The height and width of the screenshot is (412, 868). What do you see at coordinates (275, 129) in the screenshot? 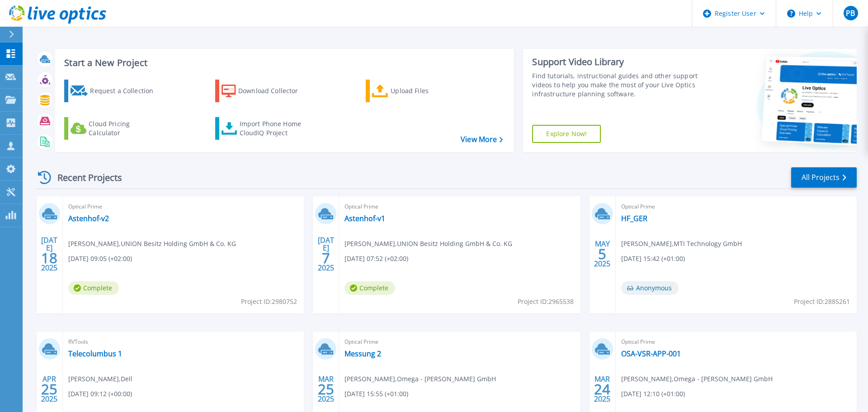
I see `div: Import Phone Home CloudIQ Project` at bounding box center [275, 129].